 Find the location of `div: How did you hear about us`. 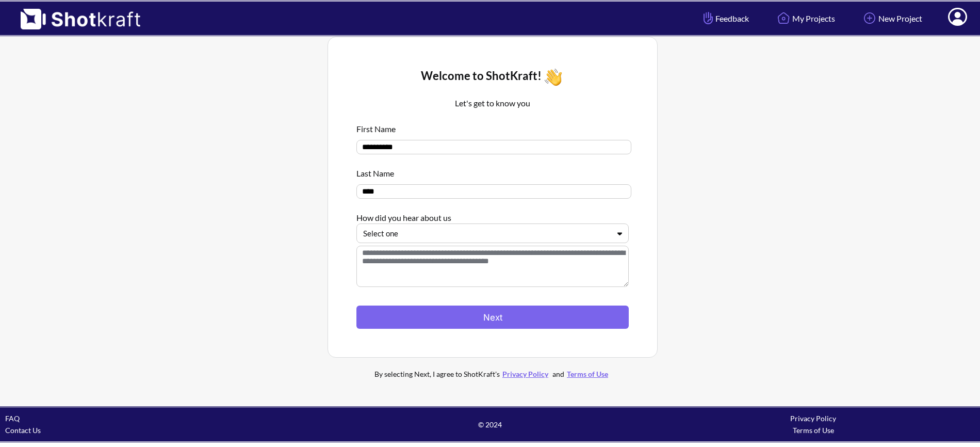

div: How did you hear about us is located at coordinates (493, 215).